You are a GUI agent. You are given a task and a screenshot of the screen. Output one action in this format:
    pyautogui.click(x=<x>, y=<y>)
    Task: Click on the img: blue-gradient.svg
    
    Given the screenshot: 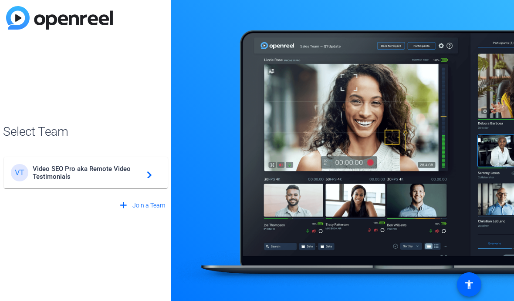 What is the action you would take?
    pyautogui.click(x=59, y=18)
    